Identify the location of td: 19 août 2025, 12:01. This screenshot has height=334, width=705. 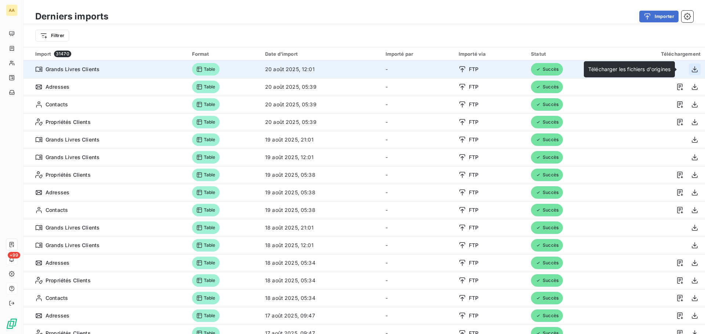
(321, 158).